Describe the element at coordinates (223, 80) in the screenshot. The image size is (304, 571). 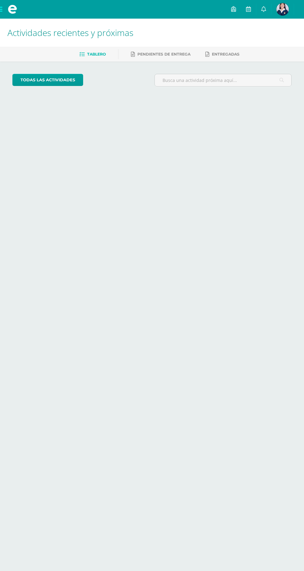
I see `input: Busca una actividad próxima aquí...` at that location.